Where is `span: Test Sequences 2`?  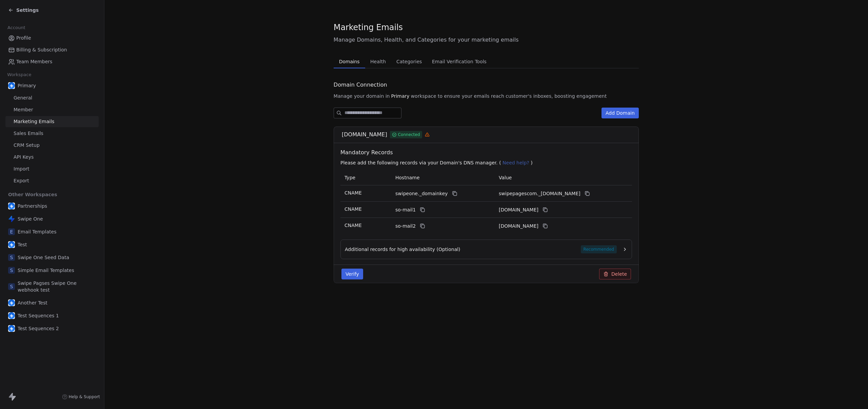
span: Test Sequences 2 is located at coordinates (39, 328).